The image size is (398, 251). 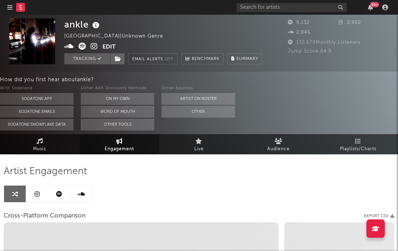 What do you see at coordinates (118, 99) in the screenshot?
I see `button: On My Own` at bounding box center [118, 99].